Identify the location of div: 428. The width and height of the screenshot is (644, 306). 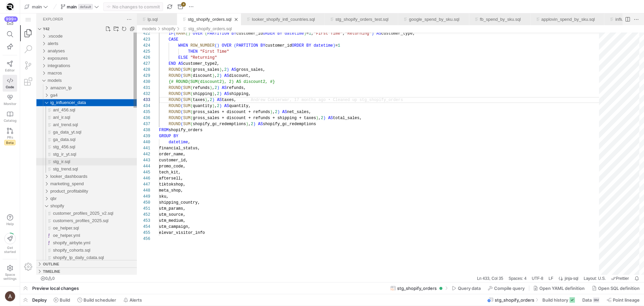
(126, 57).